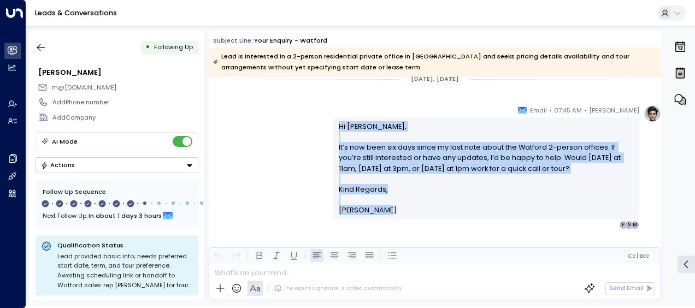 The height and width of the screenshot is (308, 695). What do you see at coordinates (538, 110) in the screenshot?
I see `span: Email` at bounding box center [538, 110].